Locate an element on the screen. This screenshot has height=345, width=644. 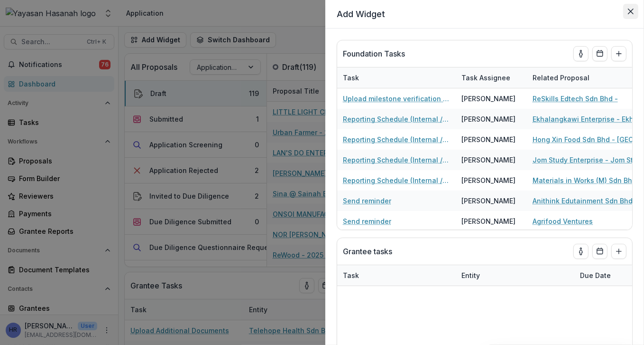
div: Related Proposal is located at coordinates (561, 77).